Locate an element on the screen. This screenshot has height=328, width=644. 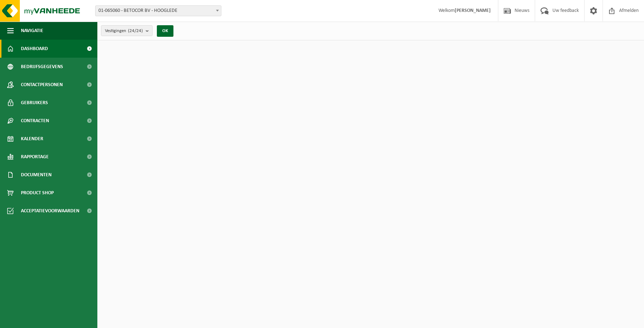
span: Kalender is located at coordinates (32, 139).